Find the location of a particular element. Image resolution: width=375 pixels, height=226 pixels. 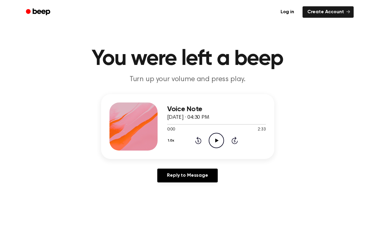

a: Reply to Message is located at coordinates (187, 176).